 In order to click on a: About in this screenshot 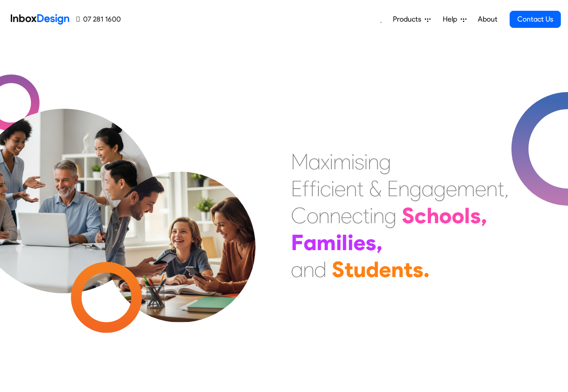, I will do `click(487, 20)`.